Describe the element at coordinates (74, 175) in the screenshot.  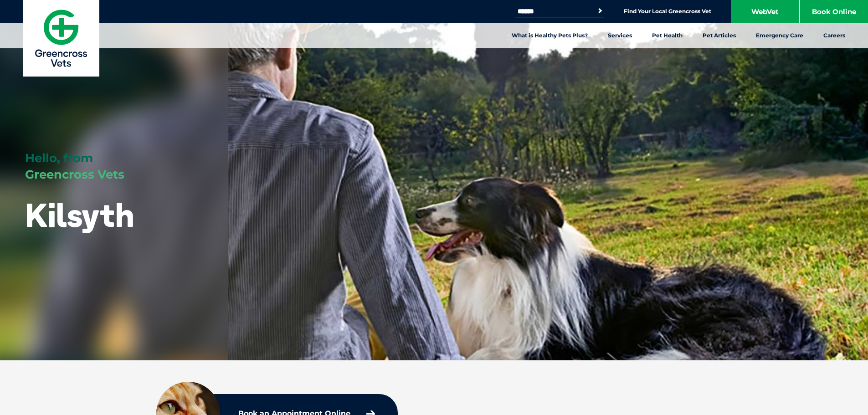
I see `span: Greencross Vets` at that location.